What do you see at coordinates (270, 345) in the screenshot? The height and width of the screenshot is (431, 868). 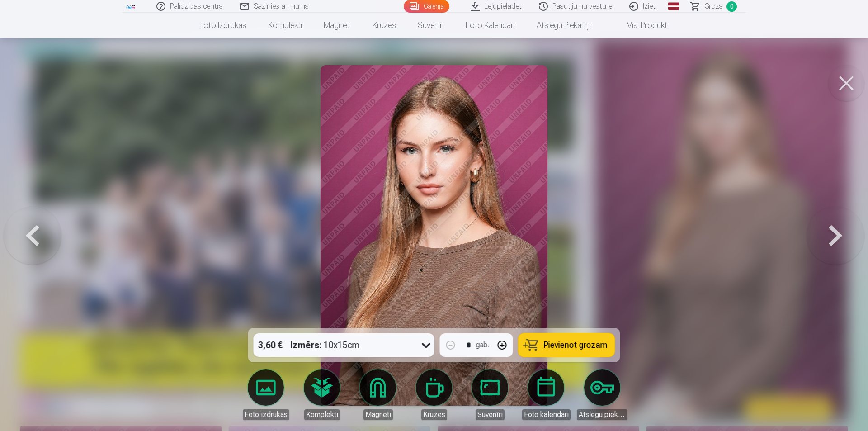 I see `div: 3,60 €` at bounding box center [270, 345].